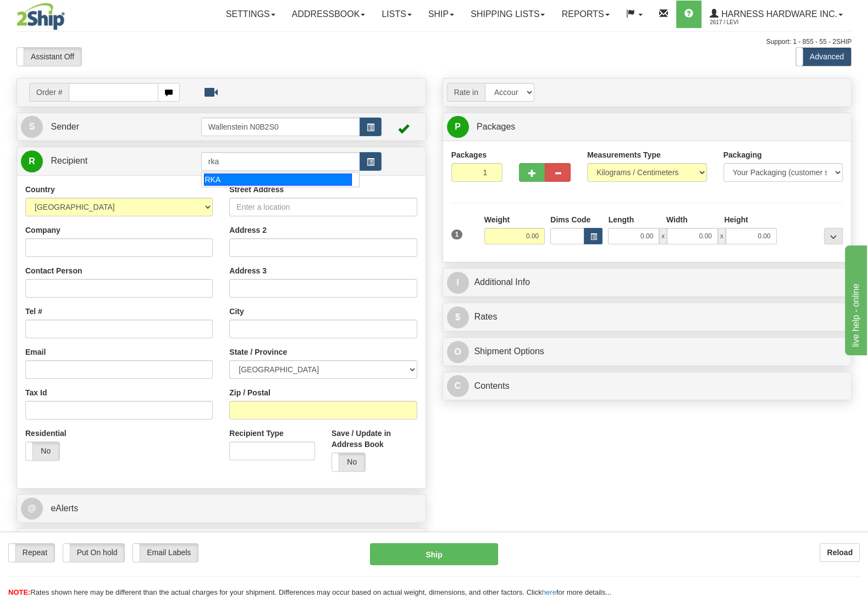 The width and height of the screenshot is (868, 598). What do you see at coordinates (35, 352) in the screenshot?
I see `label: Email` at bounding box center [35, 352].